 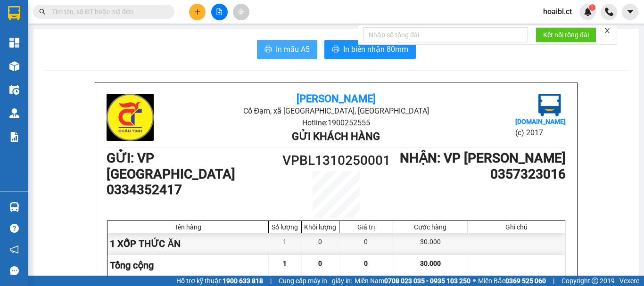 What do you see at coordinates (287, 50) in the screenshot?
I see `button: printerIn mẫu A5` at bounding box center [287, 50].